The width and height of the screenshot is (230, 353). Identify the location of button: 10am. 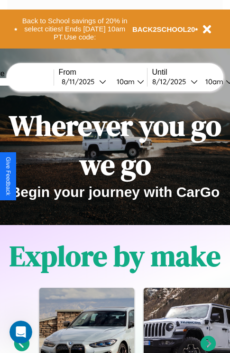
(128, 81).